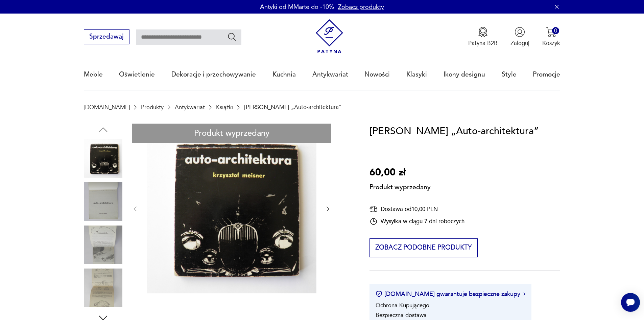 The image size is (644, 320). I want to click on img: Ikona koszyka, so click(551, 32).